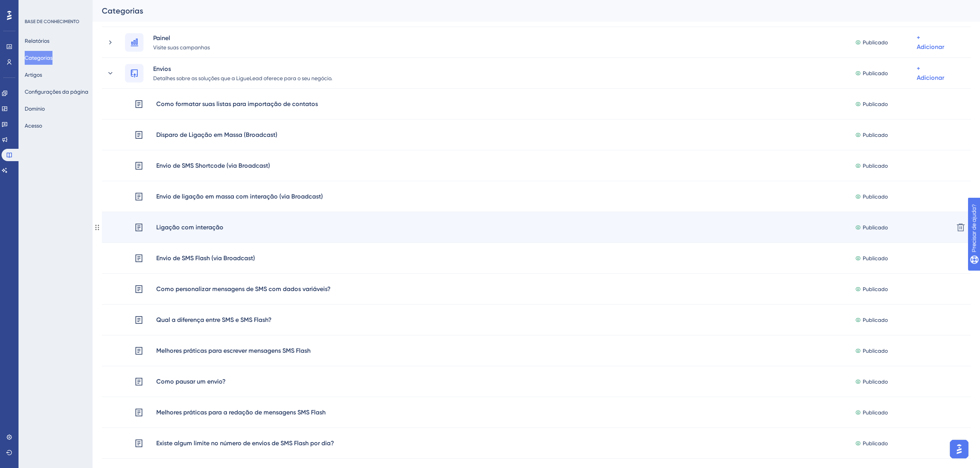 This screenshot has height=468, width=980. What do you see at coordinates (33, 126) in the screenshot?
I see `button: Acesso` at bounding box center [33, 126].